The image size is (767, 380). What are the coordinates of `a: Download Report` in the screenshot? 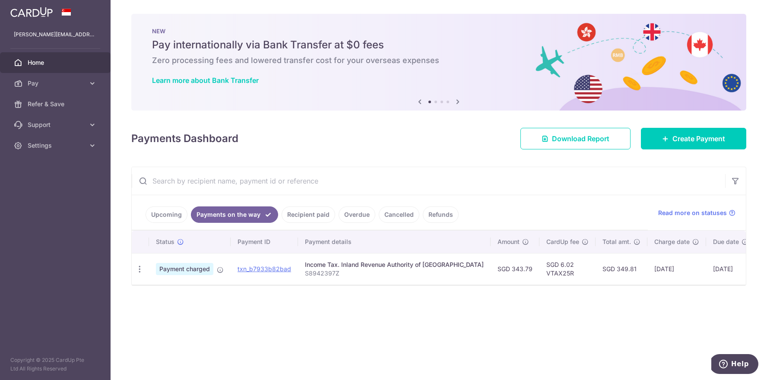 It's located at (576, 139).